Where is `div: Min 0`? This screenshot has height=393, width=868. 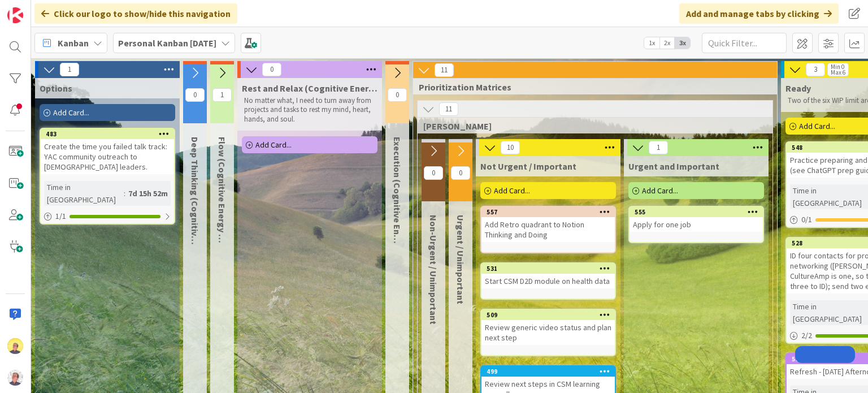 div: Min 0 is located at coordinates (837, 67).